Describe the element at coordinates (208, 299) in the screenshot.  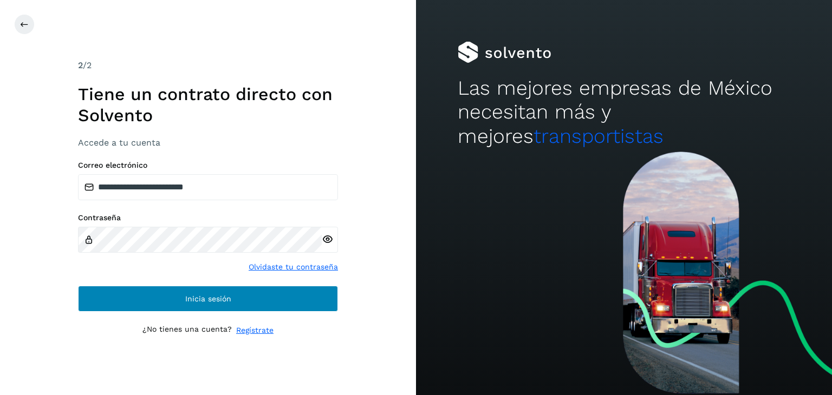
I see `button: Inicia sesión` at that location.